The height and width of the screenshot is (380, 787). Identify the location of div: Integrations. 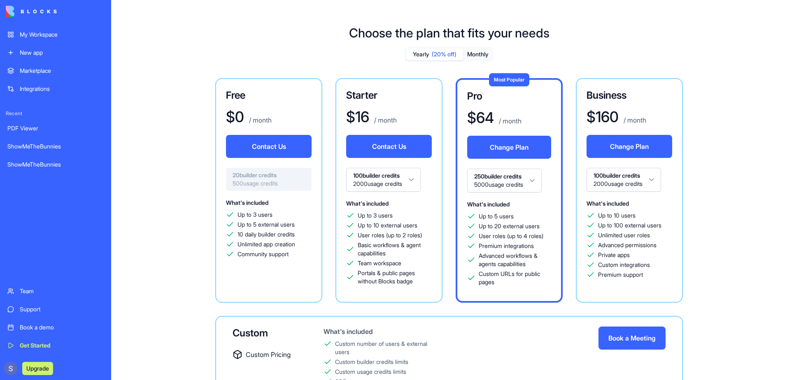
(62, 89).